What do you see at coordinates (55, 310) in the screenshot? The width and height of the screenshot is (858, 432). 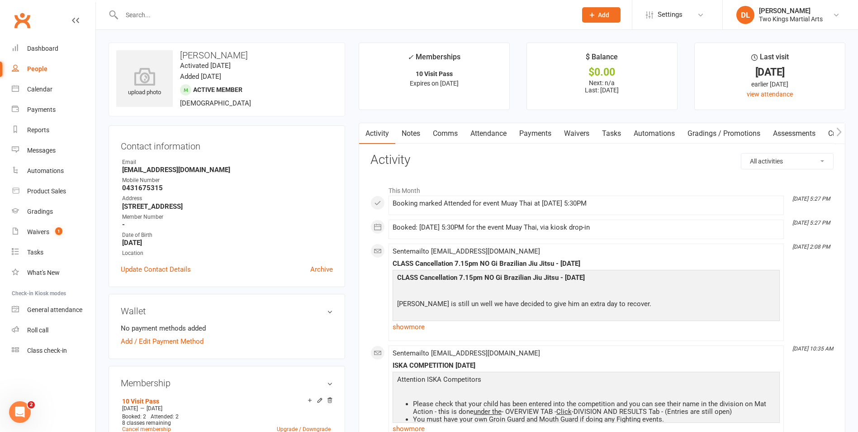 I see `div: General attendance` at bounding box center [55, 310].